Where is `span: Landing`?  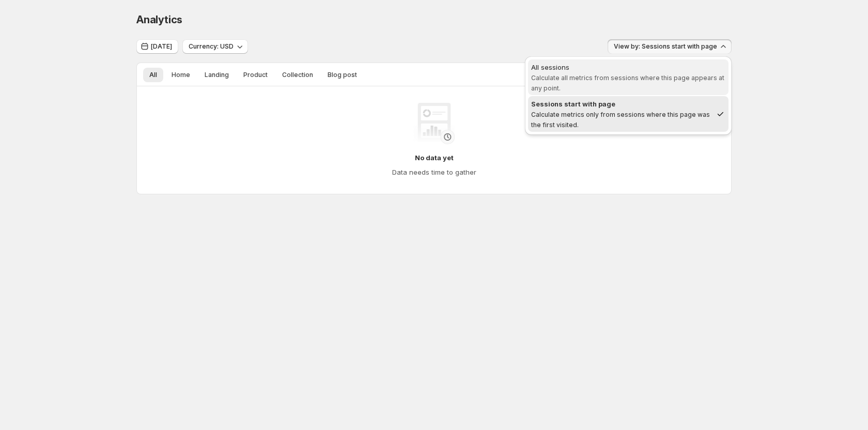 span: Landing is located at coordinates (216, 75).